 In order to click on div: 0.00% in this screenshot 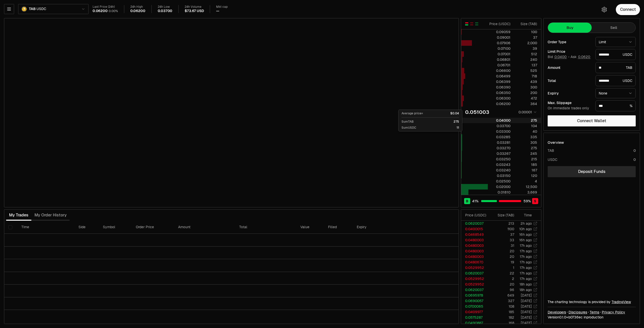, I will do `click(113, 11)`.